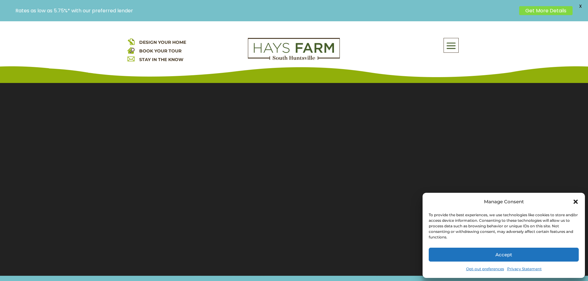  I want to click on span: X, so click(580, 6).